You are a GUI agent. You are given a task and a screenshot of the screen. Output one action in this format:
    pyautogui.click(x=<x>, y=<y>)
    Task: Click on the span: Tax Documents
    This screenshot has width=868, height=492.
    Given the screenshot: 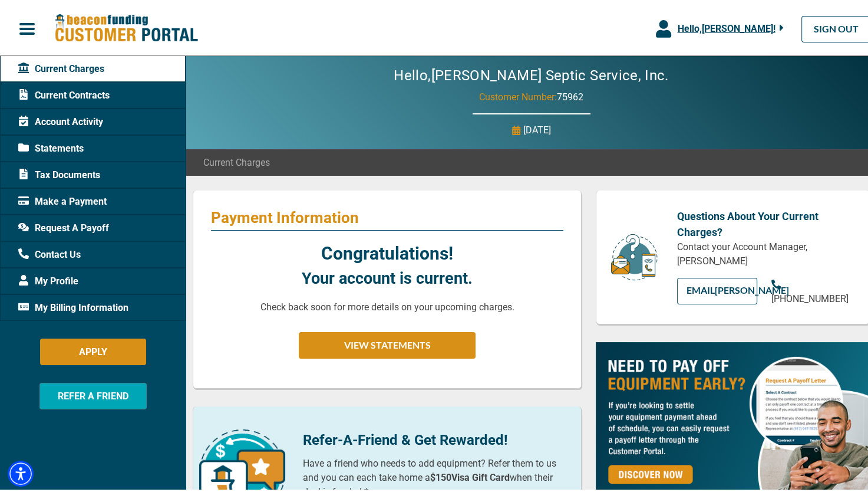 What is the action you would take?
    pyautogui.click(x=59, y=173)
    